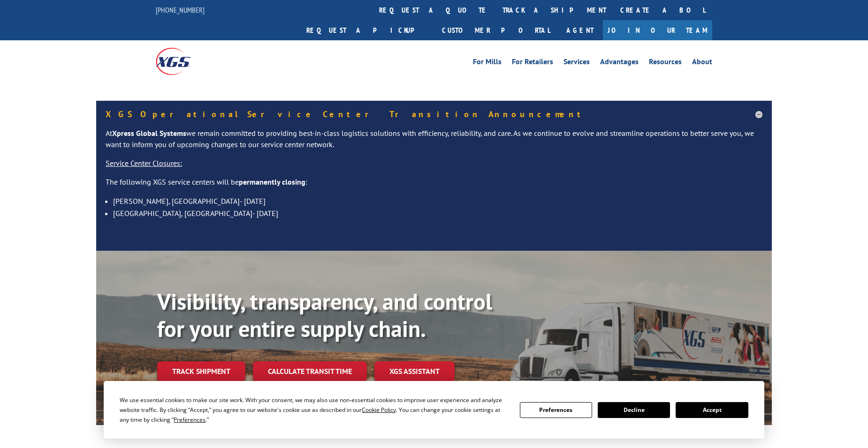  Describe the element at coordinates (702, 63) in the screenshot. I see `a: About` at that location.